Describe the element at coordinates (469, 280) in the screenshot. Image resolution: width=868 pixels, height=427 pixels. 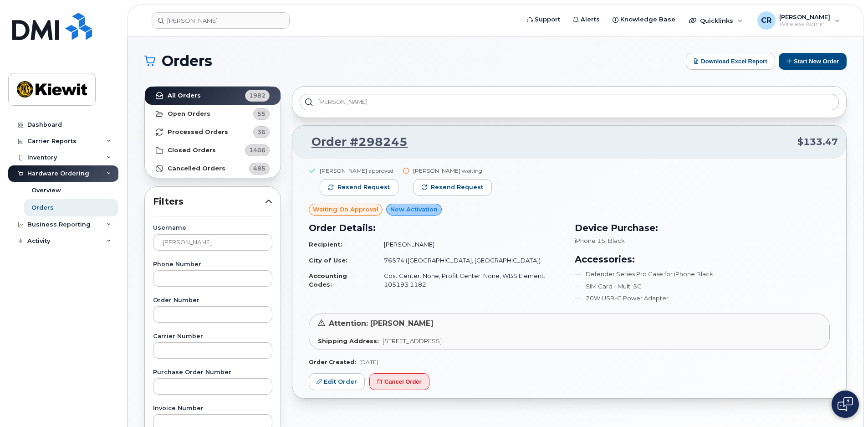
I see `td: Cost Center: None, Profit Center: None, WBS Element: 105193.1182` at that location.